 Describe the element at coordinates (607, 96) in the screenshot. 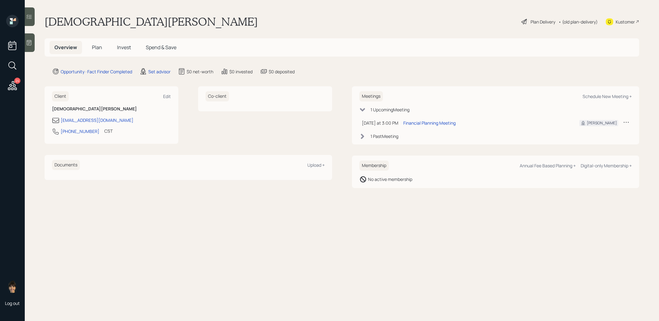

I see `div: Schedule New Meeting +` at that location.